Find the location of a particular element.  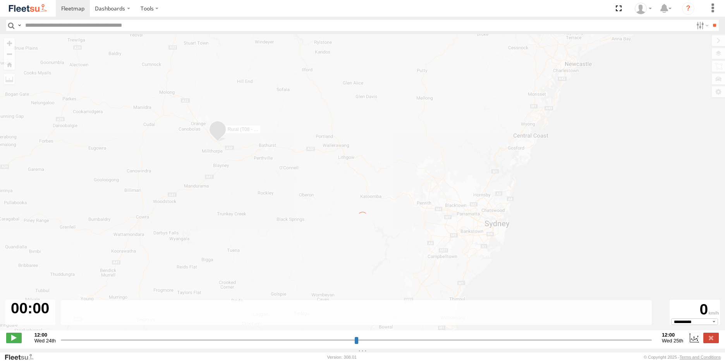

a: Terms and Conditions is located at coordinates (700, 357).